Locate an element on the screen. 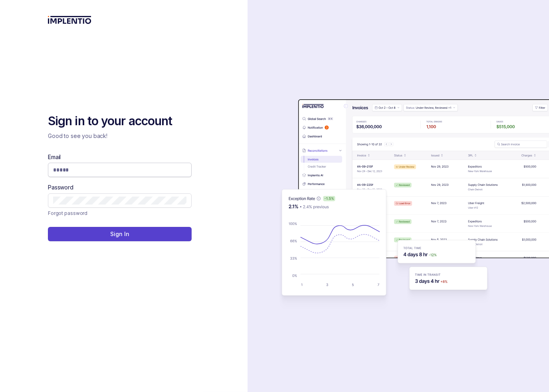  p: Good to see you back! is located at coordinates (120, 136).